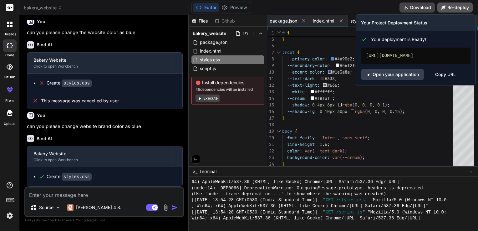 This screenshot has height=231, width=478. What do you see at coordinates (175, 208) in the screenshot?
I see `img: icon` at bounding box center [175, 208].